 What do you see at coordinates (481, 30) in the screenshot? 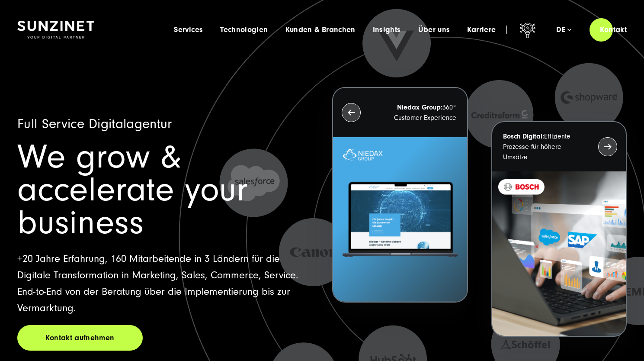
I see `a: Karriere` at bounding box center [481, 30].